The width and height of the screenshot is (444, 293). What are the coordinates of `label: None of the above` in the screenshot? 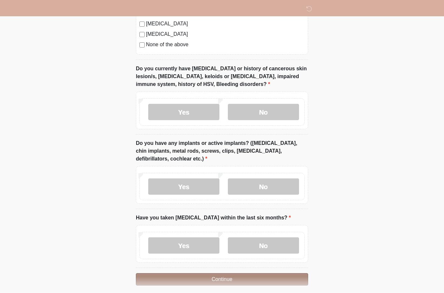 It's located at (225, 45).